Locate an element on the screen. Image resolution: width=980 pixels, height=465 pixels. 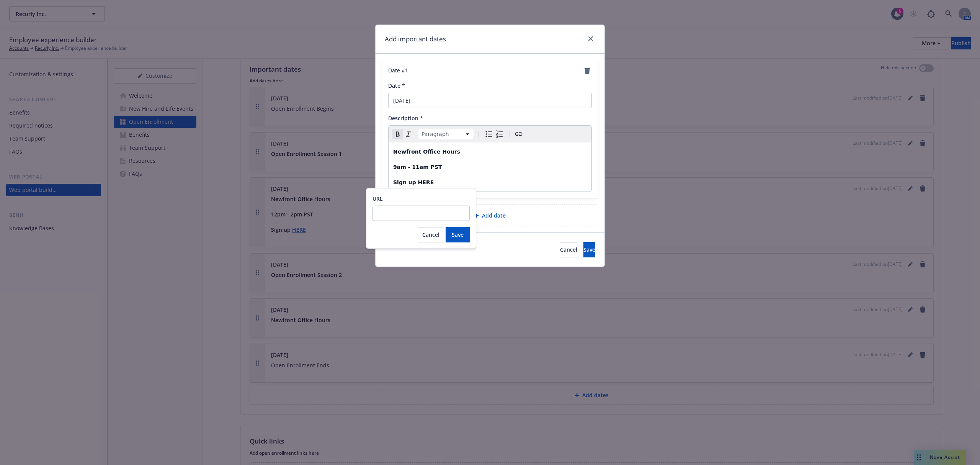
div: Add date is located at coordinates (490, 215).